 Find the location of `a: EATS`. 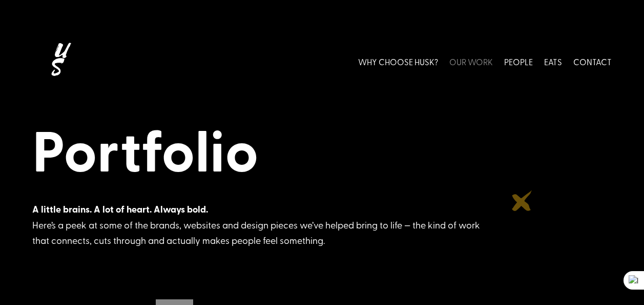

a: EATS is located at coordinates (553, 61).